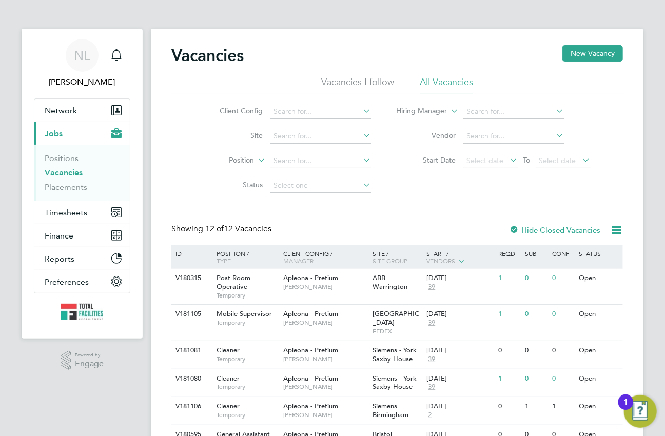 Image resolution: width=665 pixels, height=436 pixels. I want to click on span: Powered by, so click(89, 355).